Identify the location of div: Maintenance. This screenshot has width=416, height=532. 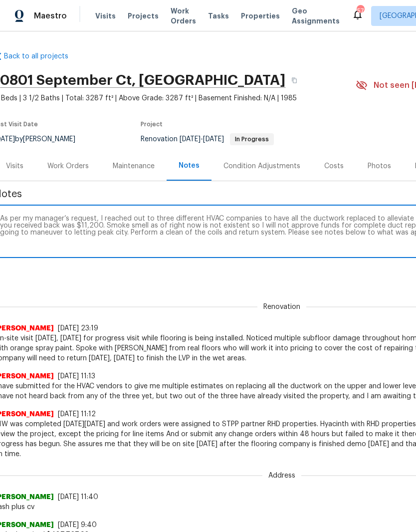
(134, 166).